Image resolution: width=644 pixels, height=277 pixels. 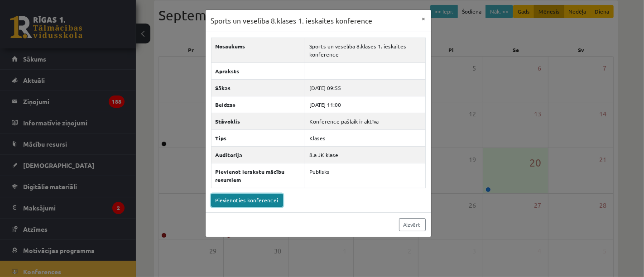 What do you see at coordinates (258, 104) in the screenshot?
I see `th: Beidzas` at bounding box center [258, 104].